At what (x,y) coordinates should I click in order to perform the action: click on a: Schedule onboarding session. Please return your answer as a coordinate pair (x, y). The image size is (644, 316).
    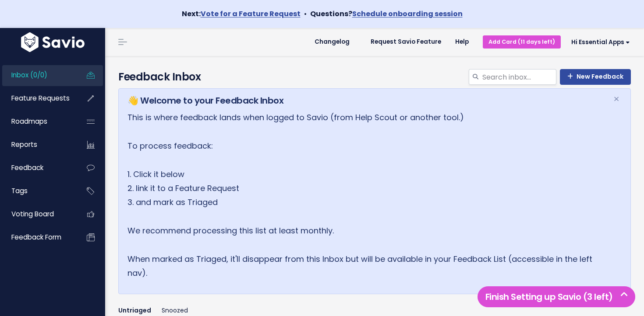
    Looking at the image, I should click on (408, 13).